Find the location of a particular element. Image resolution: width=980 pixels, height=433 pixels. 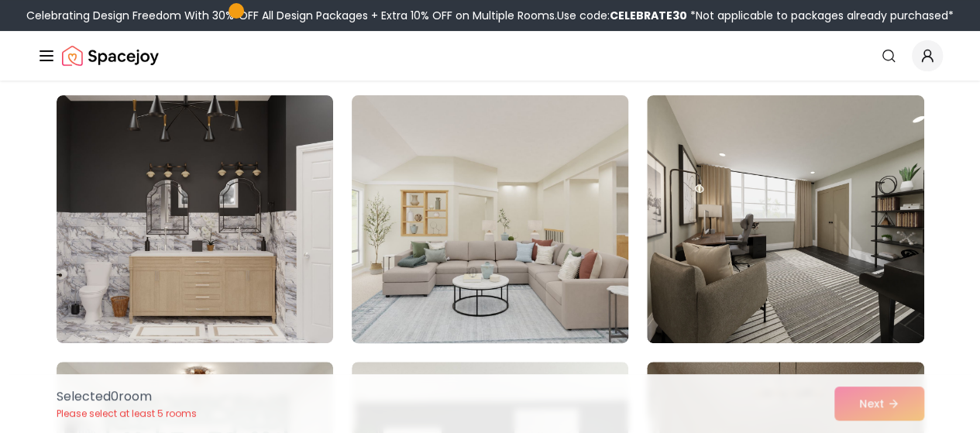

p: Please select at least 5 rooms is located at coordinates (127, 414).